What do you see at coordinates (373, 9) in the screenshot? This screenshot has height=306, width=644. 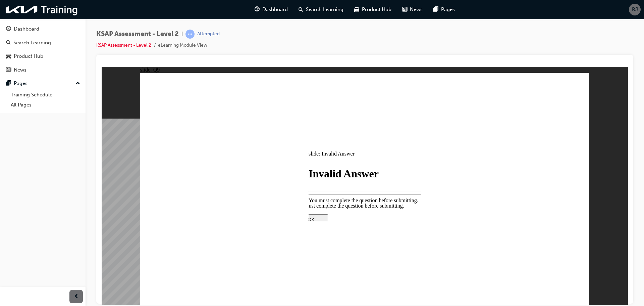 I see `a: car-iconProduct Hub` at bounding box center [373, 9].